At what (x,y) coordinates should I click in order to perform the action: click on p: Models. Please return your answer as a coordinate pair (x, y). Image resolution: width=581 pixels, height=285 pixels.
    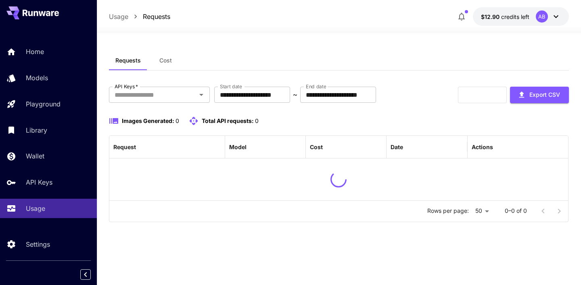
    Looking at the image, I should click on (37, 78).